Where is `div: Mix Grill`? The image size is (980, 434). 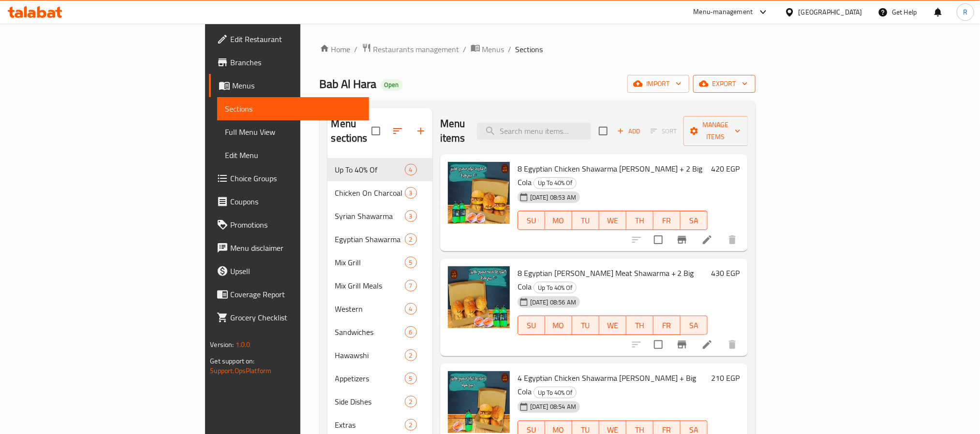 div: Mix Grill is located at coordinates (370, 262).